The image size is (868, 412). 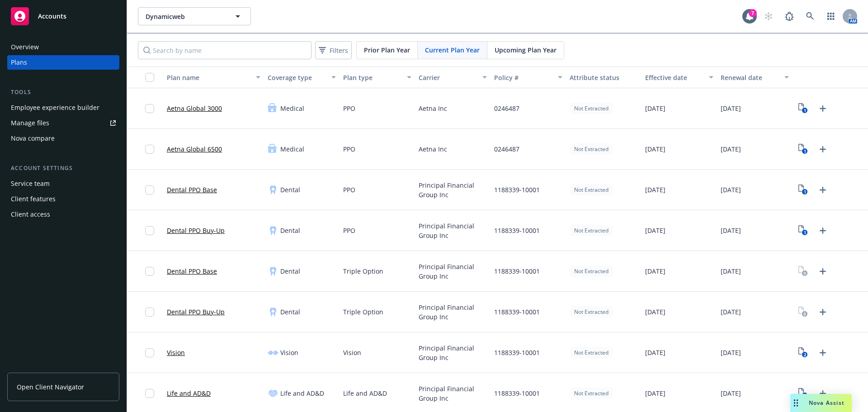 I want to click on span: Dynamicweb, so click(x=184, y=16).